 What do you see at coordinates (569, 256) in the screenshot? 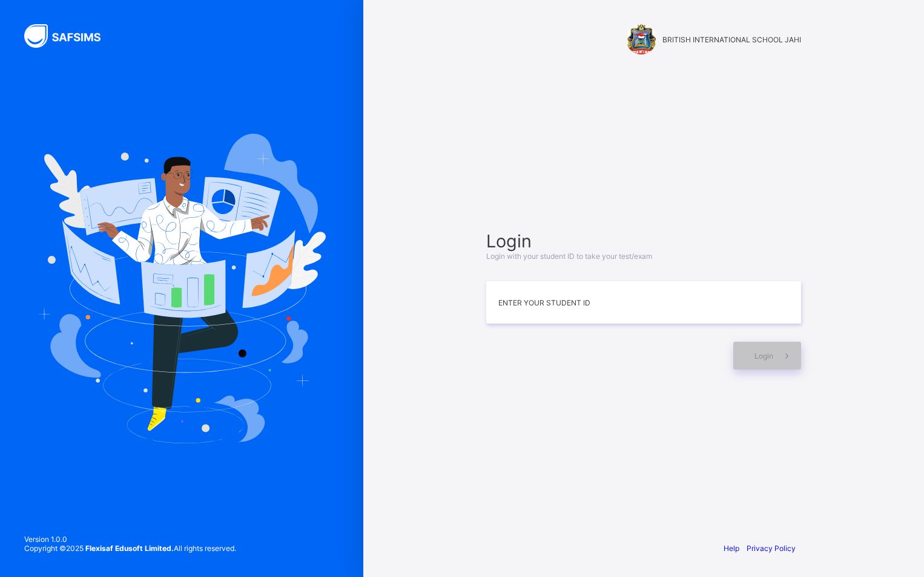
I see `span: Login with your student ID to take your test/exam` at bounding box center [569, 256].